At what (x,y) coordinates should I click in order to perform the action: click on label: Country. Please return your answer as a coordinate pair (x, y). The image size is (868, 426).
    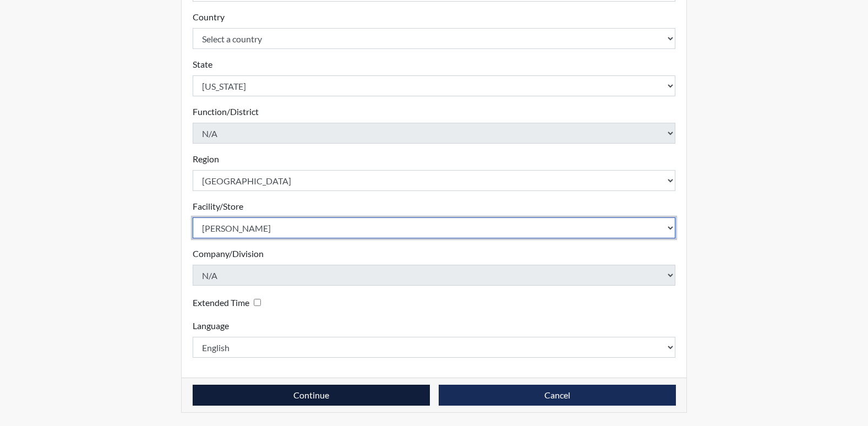
    Looking at the image, I should click on (209, 17).